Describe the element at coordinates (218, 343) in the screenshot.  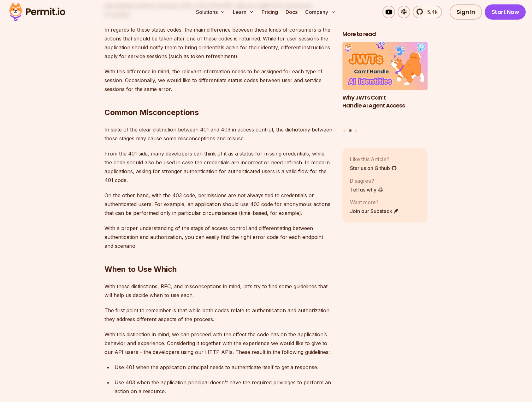
I see `p: With this distinction in mind, we can proceed with the effect the code has on the application’s b...` at that location.